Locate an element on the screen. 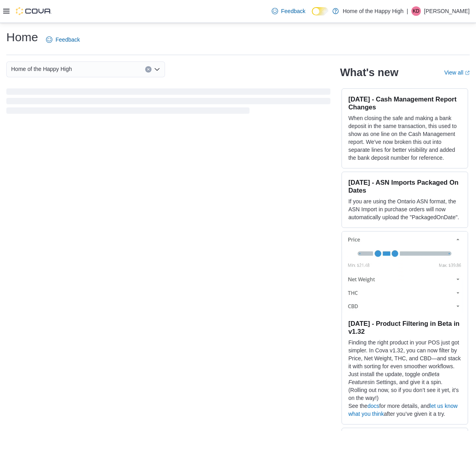 The image size is (476, 459). em: Beta Features is located at coordinates (394, 378).